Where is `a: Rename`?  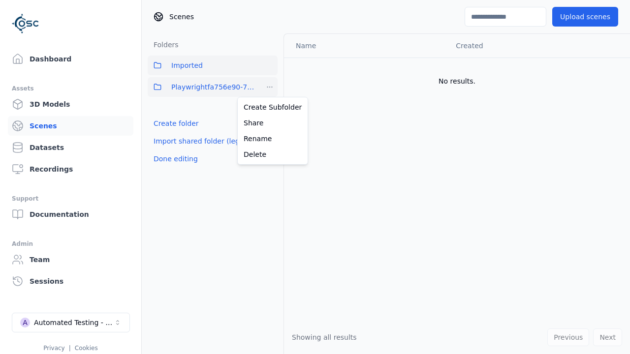
a: Rename is located at coordinates (273, 139).